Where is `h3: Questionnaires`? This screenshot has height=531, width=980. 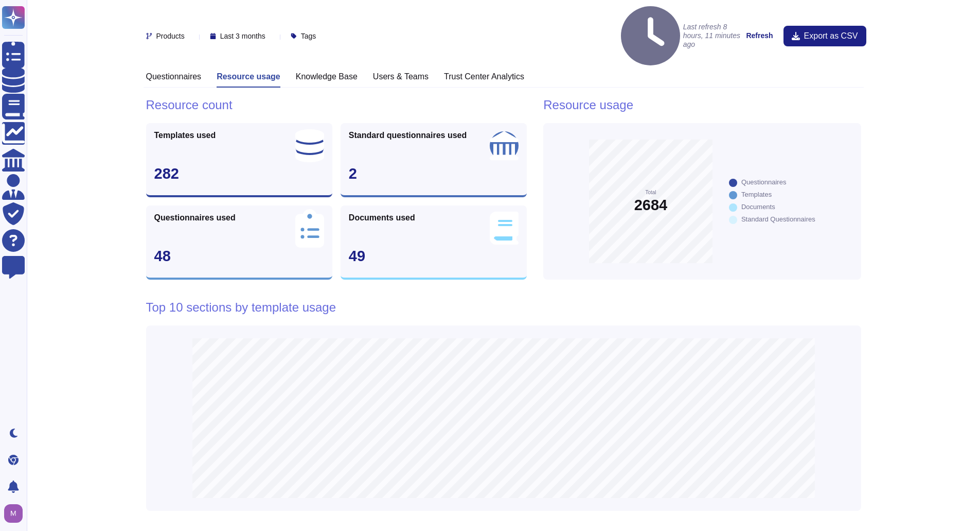
h3: Questionnaires is located at coordinates (174, 76).